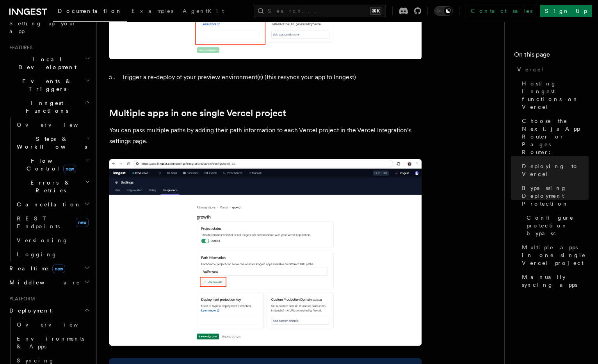  I want to click on span: Middleware, so click(43, 282).